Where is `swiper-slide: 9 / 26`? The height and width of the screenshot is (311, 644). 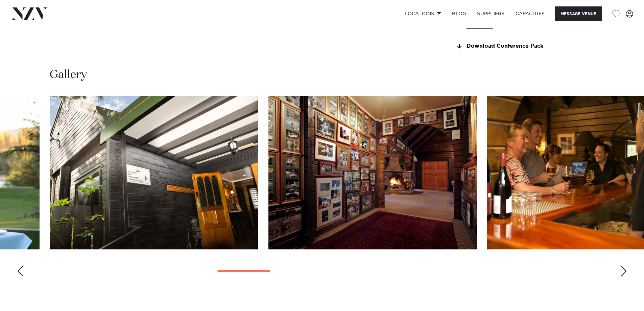 swiper-slide: 9 / 26 is located at coordinates (154, 173).